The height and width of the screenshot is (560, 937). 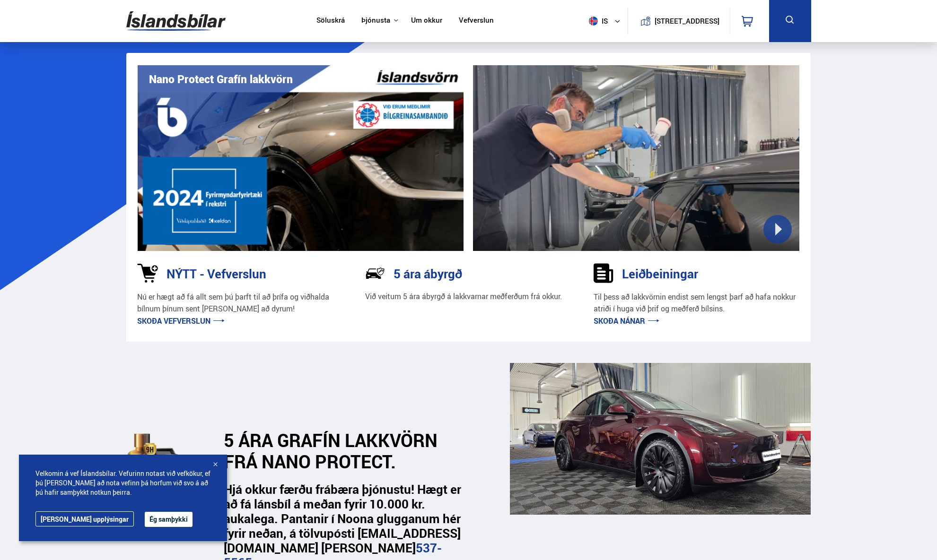 What do you see at coordinates (375, 20) in the screenshot?
I see `button: Þjónusta` at bounding box center [375, 20].